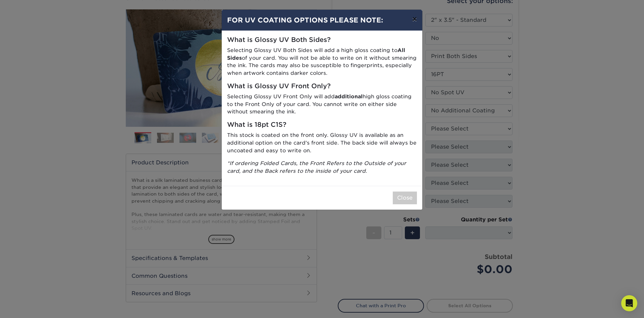 The width and height of the screenshot is (644, 318). I want to click on div: Open Intercom Messenger, so click(629, 303).